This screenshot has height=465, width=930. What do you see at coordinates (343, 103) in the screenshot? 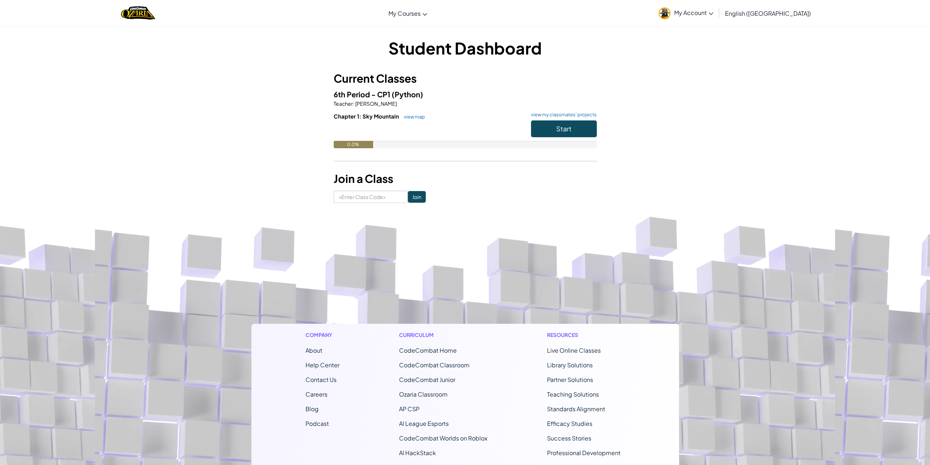
I see `span: Teacher` at bounding box center [343, 103].